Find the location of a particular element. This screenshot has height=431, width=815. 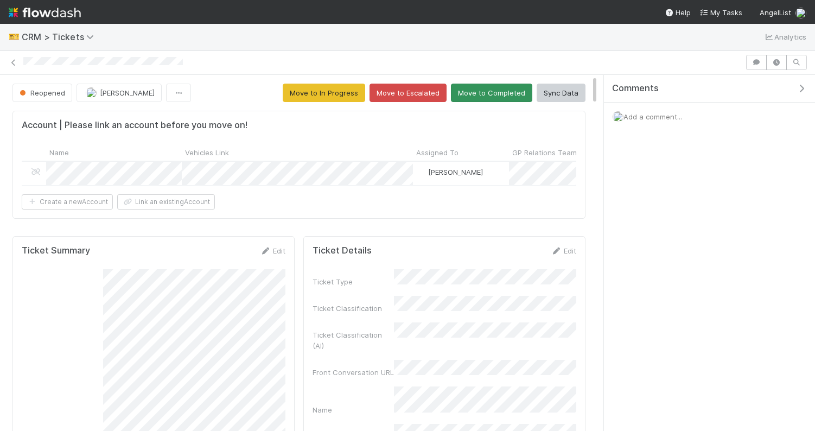

button: Create a newAccount is located at coordinates (67, 202).